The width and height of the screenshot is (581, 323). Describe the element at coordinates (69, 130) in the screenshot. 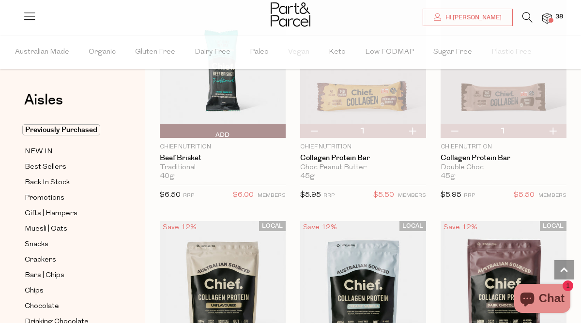

I see `a: Previously Purchased` at that location.